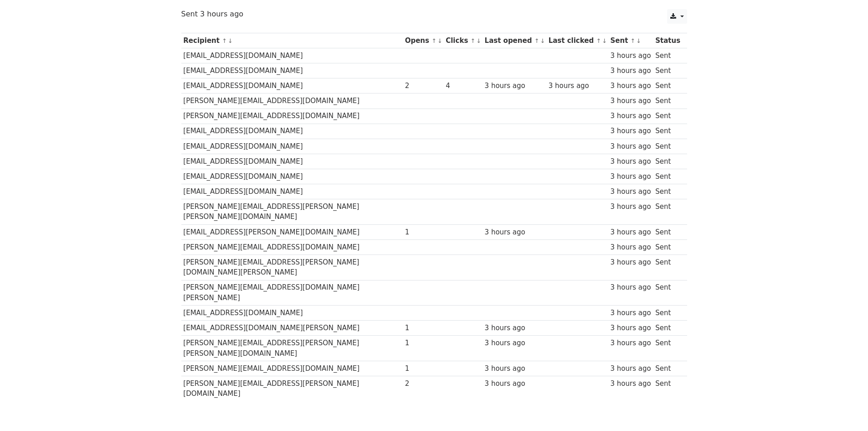 The width and height of the screenshot is (868, 431). Describe the element at coordinates (515, 41) in the screenshot. I see `th: Last opened` at that location.